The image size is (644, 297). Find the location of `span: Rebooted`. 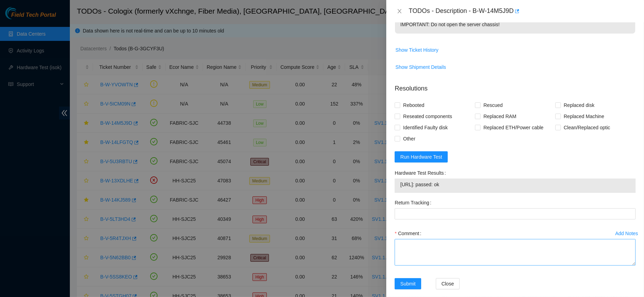

span: Rebooted is located at coordinates (413, 105).